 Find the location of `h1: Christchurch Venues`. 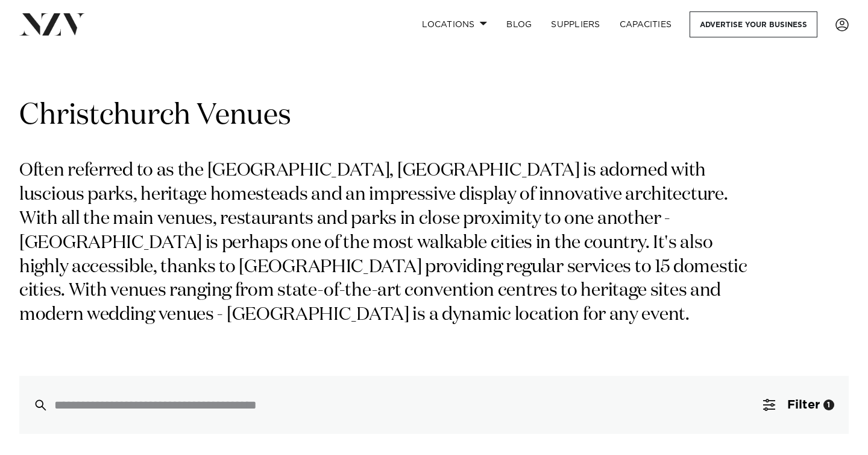

h1: Christchurch Venues is located at coordinates (434, 116).